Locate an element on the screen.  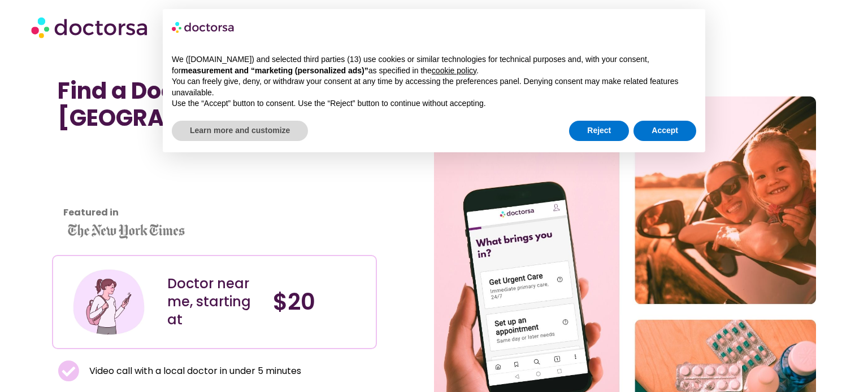
h4: $20 is located at coordinates (320, 302).